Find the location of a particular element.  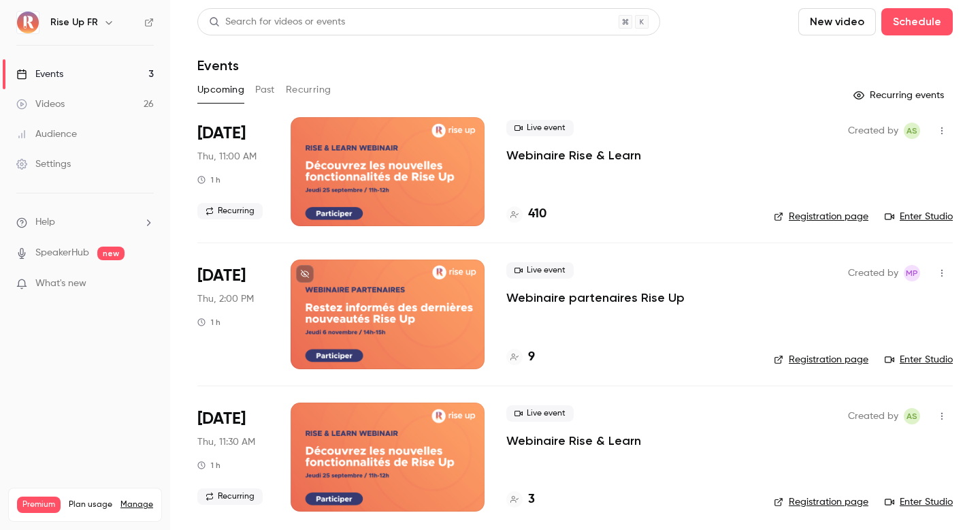

span: Morgane Philbert is located at coordinates (912, 273).